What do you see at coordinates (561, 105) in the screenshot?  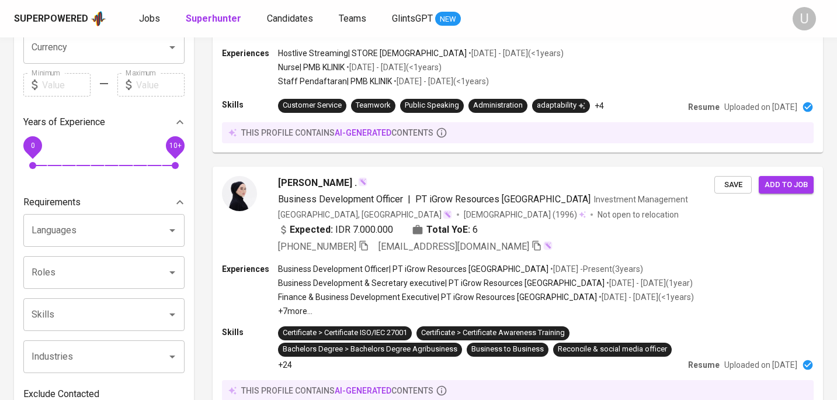 I see `div: adaptability` at bounding box center [561, 105].